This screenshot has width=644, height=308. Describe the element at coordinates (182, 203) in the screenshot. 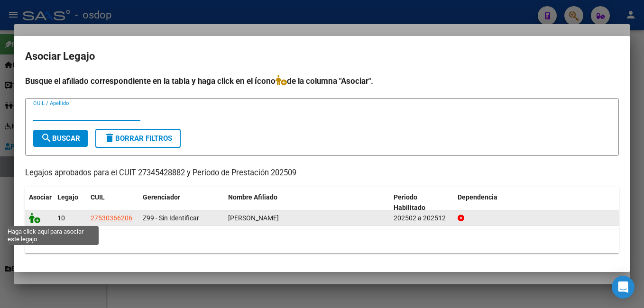

I see `datatable-header-cell: Gerenciador` at that location.